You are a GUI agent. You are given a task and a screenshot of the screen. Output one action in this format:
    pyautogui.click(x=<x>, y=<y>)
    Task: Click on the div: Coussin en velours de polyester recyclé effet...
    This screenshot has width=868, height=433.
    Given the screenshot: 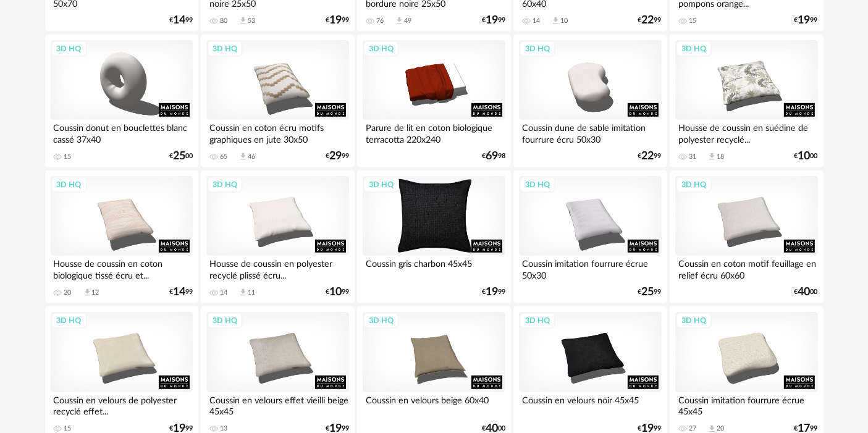 What is the action you would take?
    pyautogui.click(x=122, y=404)
    